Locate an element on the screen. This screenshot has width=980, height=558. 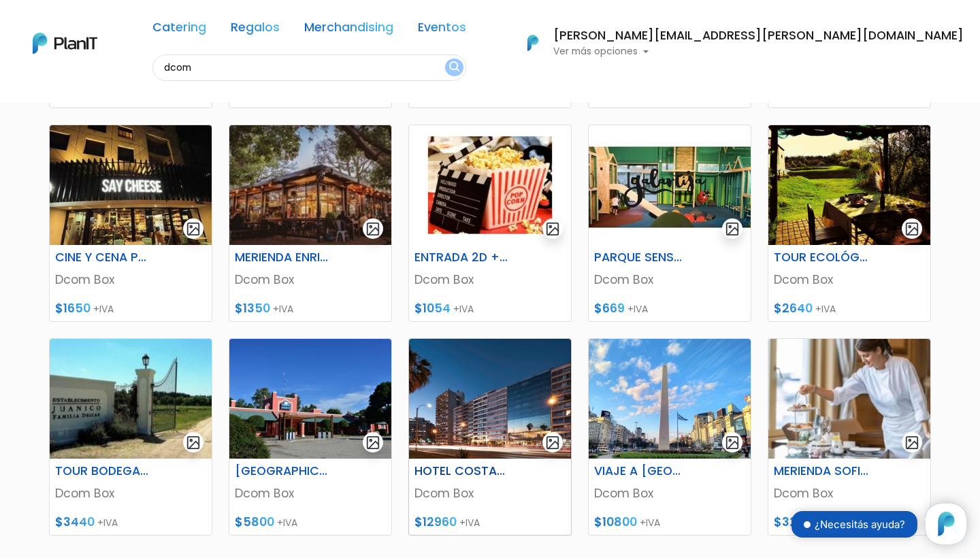
h6: PARQUE SENSORIAL LAGARTIJA is located at coordinates (641, 257).